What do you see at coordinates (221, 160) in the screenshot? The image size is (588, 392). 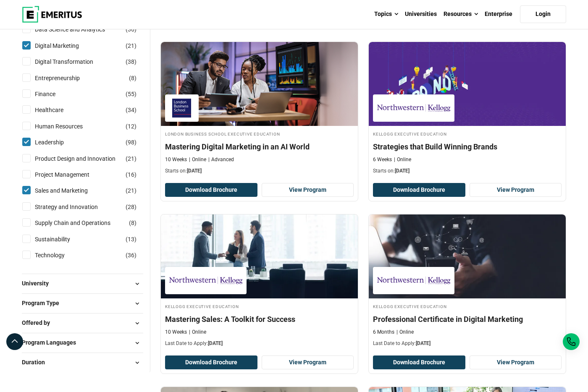 I see `p: Advanced` at bounding box center [221, 160].